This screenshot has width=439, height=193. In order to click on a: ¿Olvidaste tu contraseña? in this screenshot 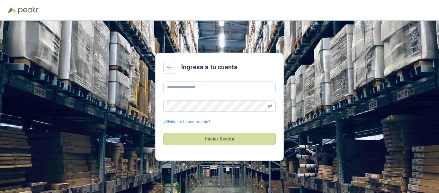, I will do `click(186, 121)`.